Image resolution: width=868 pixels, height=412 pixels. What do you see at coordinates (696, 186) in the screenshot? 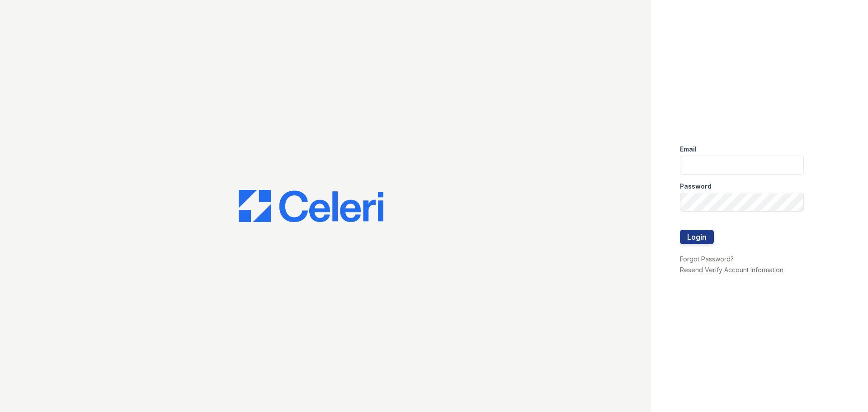
I see `label: Password` at bounding box center [696, 186].